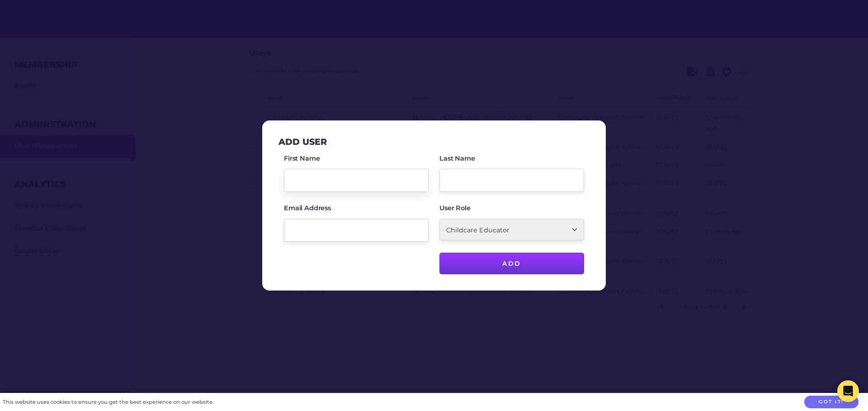  Describe the element at coordinates (108, 402) in the screenshot. I see `div: This website uses cookies to ensure you get the best experience on our website.` at that location.